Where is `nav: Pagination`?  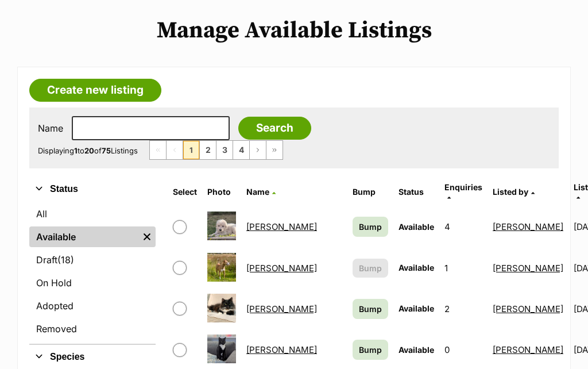
nav: Pagination is located at coordinates (216, 150).